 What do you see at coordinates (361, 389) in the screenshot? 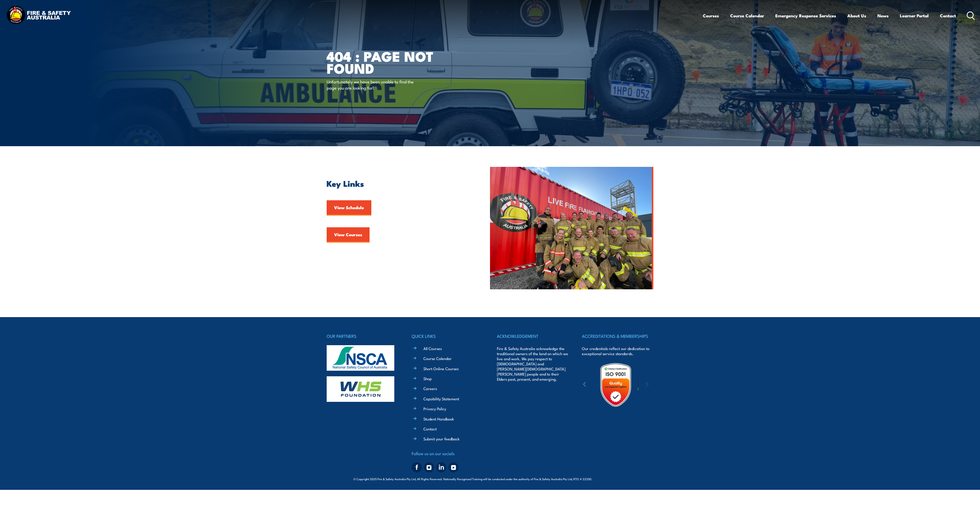
I see `img: whs-logo-footer` at bounding box center [361, 389].